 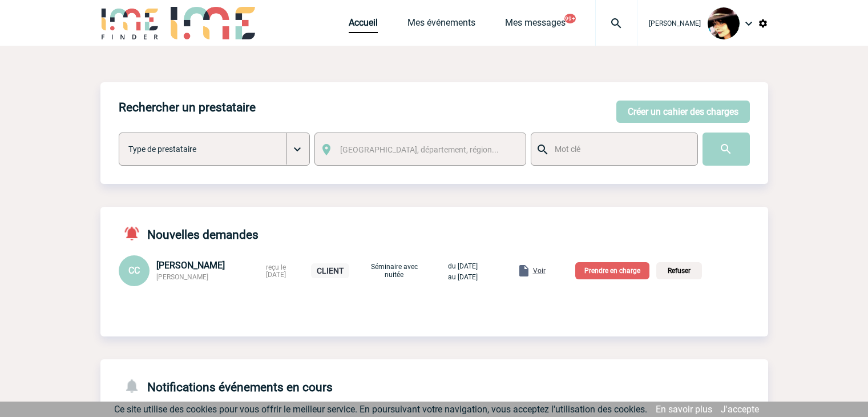 What do you see at coordinates (724, 23) in the screenshot?
I see `img: 101023-0.jpg` at bounding box center [724, 23].